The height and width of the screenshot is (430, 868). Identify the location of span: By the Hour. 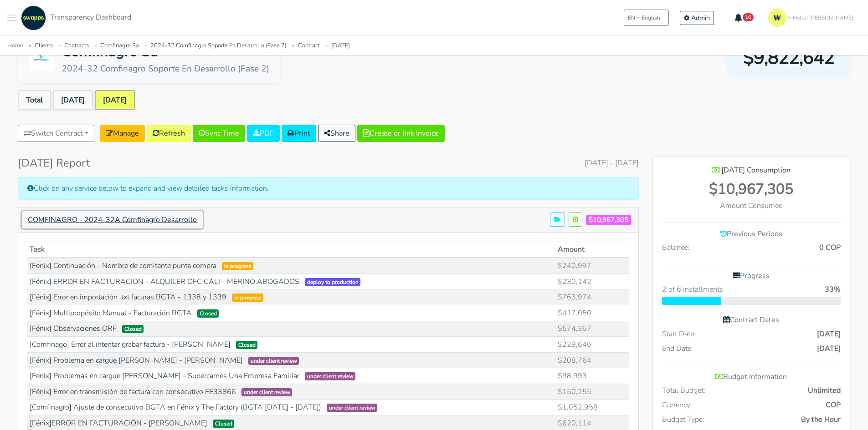
(821, 420).